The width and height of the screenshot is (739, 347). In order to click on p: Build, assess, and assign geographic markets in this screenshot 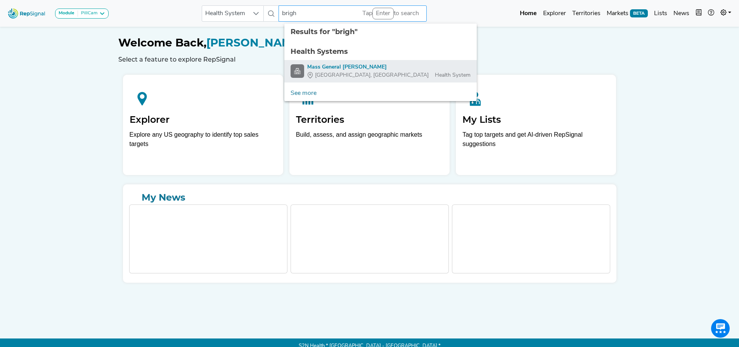, I will do `click(369, 142)`.